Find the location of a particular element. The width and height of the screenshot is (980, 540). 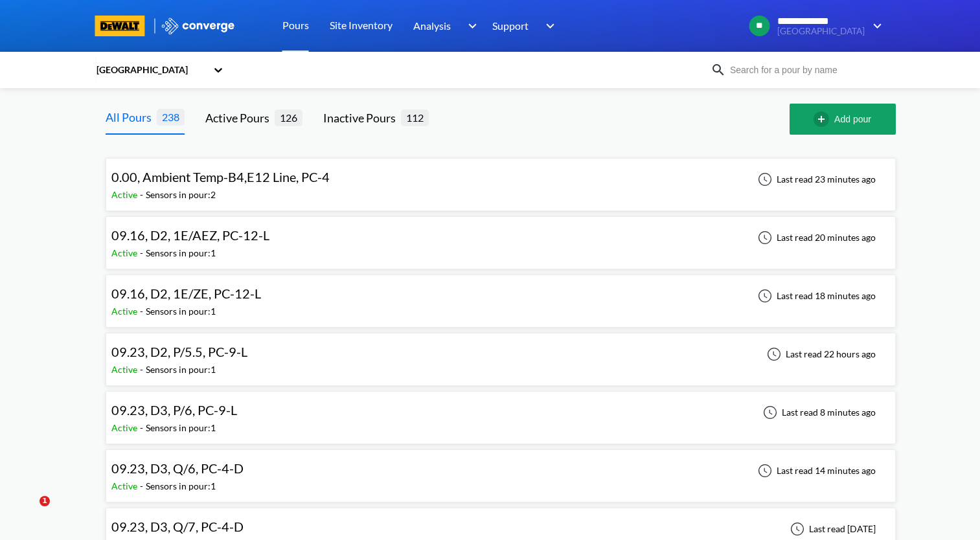

a: 09.16, D2, 1E/ZE, PC-12-LActive-Sensors in pour:1Last read 18 minutes ago is located at coordinates (500, 295).